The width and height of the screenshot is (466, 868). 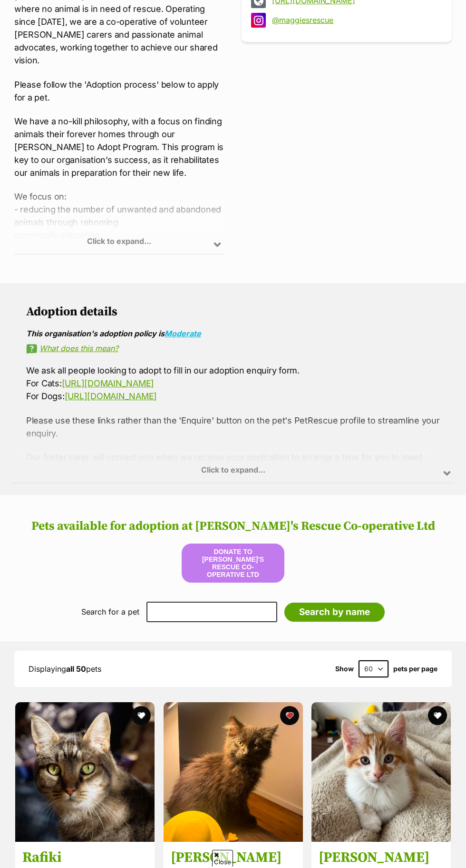 I want to click on span: Close, so click(x=223, y=857).